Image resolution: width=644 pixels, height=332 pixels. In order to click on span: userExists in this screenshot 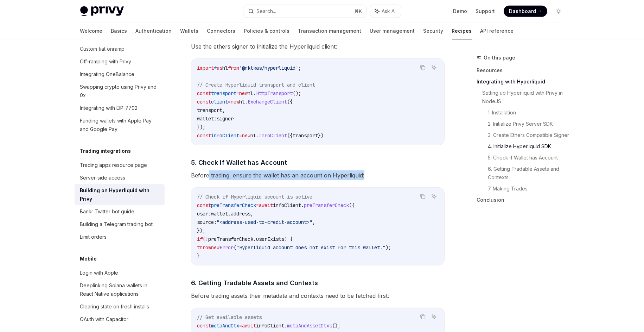, I will do `click(270, 239)`.